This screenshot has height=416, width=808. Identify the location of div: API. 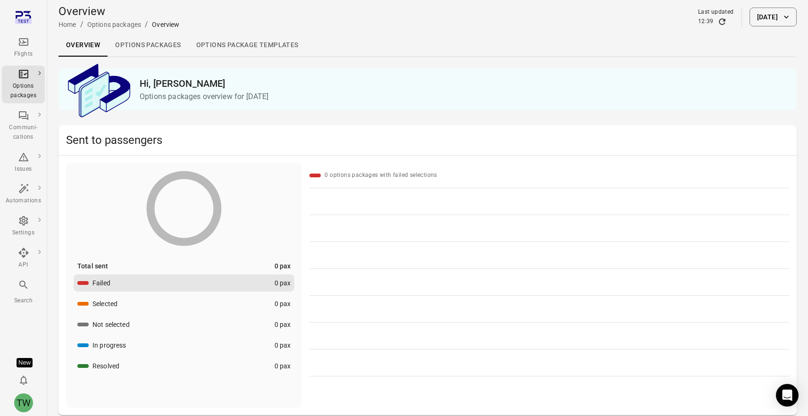
(23, 265).